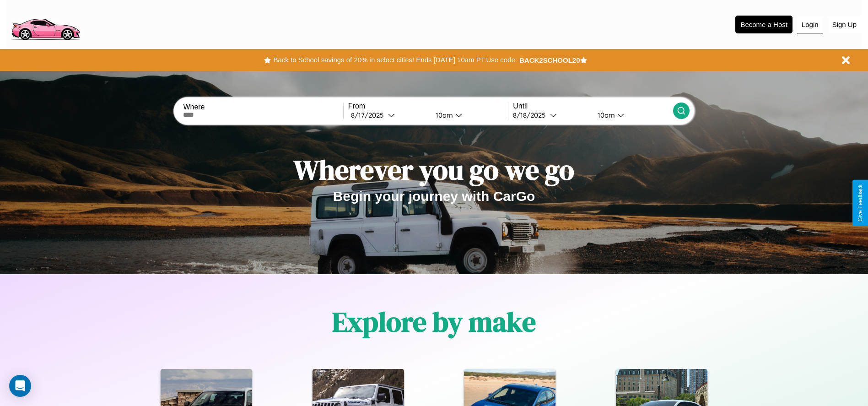 The height and width of the screenshot is (406, 868). Describe the element at coordinates (809, 25) in the screenshot. I see `button: Login` at that location.